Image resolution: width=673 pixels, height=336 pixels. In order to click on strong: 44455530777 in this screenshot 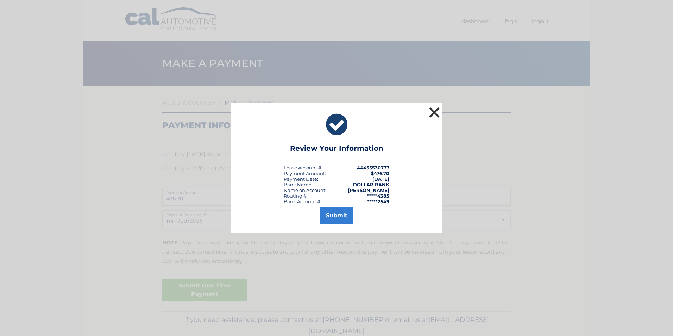, I will do `click(373, 168)`.